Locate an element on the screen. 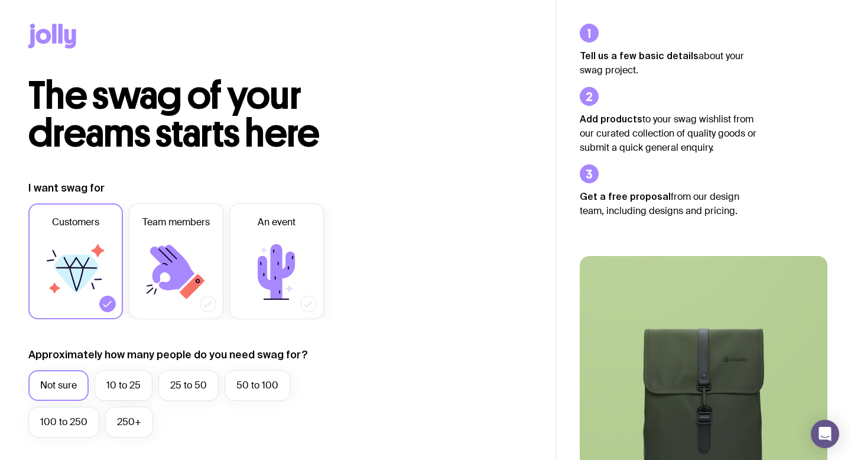 This screenshot has height=460, width=851. label: 250+ is located at coordinates (129, 422).